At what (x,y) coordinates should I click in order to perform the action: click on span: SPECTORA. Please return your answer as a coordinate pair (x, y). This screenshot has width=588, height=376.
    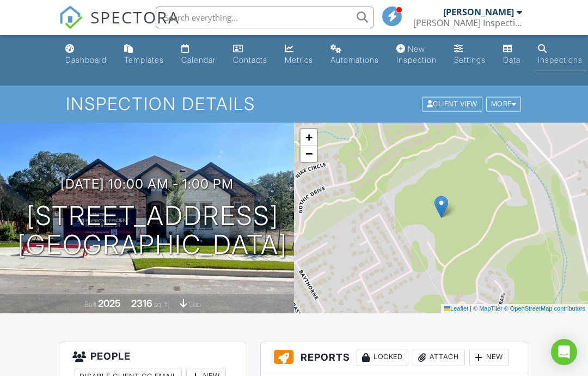
    Looking at the image, I should click on (135, 17).